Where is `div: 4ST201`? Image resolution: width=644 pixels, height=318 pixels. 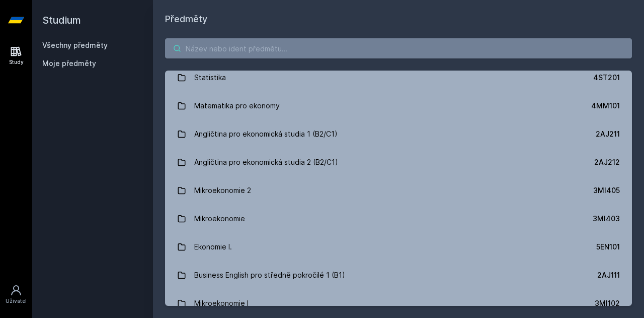 div: 4ST201 is located at coordinates (607, 77).